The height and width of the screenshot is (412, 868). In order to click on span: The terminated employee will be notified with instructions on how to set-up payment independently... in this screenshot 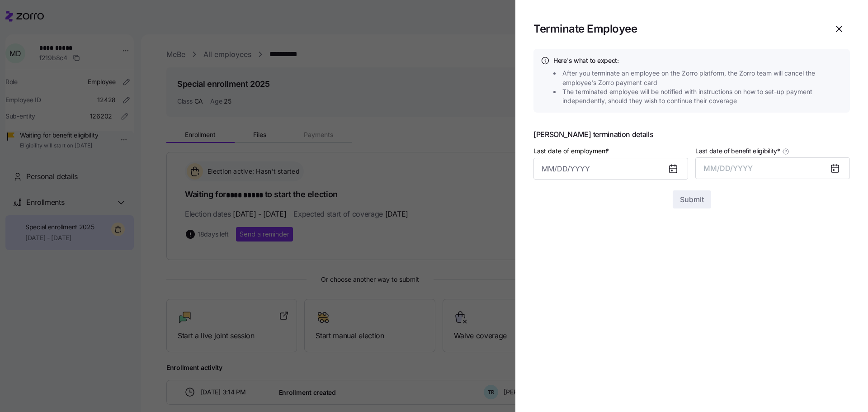, I will do `click(703, 97)`.